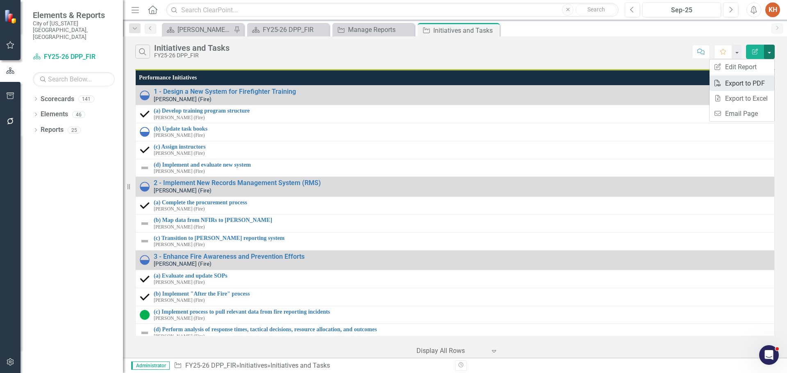 The height and width of the screenshot is (373, 787). What do you see at coordinates (742, 114) in the screenshot?
I see `a: Email Page` at bounding box center [742, 114].